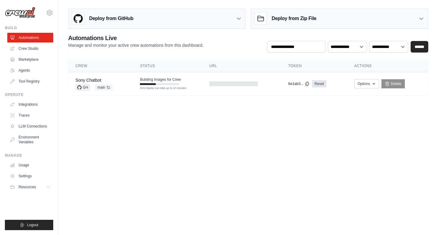  Describe the element at coordinates (136, 38) in the screenshot. I see `h2: Automations Live` at that location.